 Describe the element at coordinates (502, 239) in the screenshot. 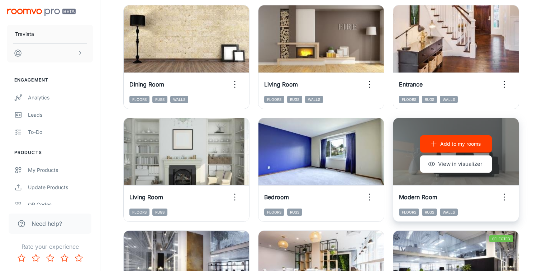

I see `span: Selected` at that location.